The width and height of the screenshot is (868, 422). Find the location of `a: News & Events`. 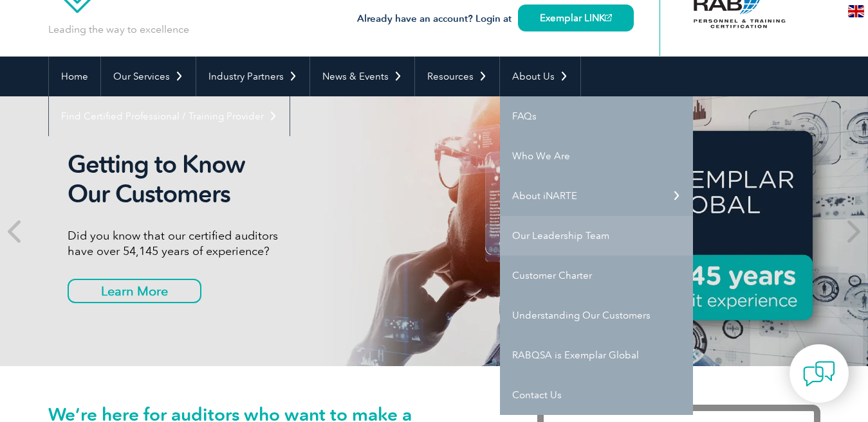

a: News & Events is located at coordinates (362, 77).